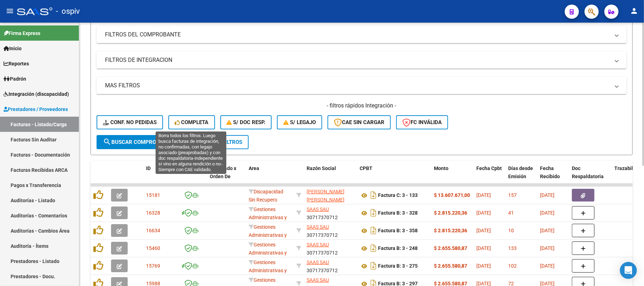  I want to click on button: S/ Doc Resp., so click(246, 122).